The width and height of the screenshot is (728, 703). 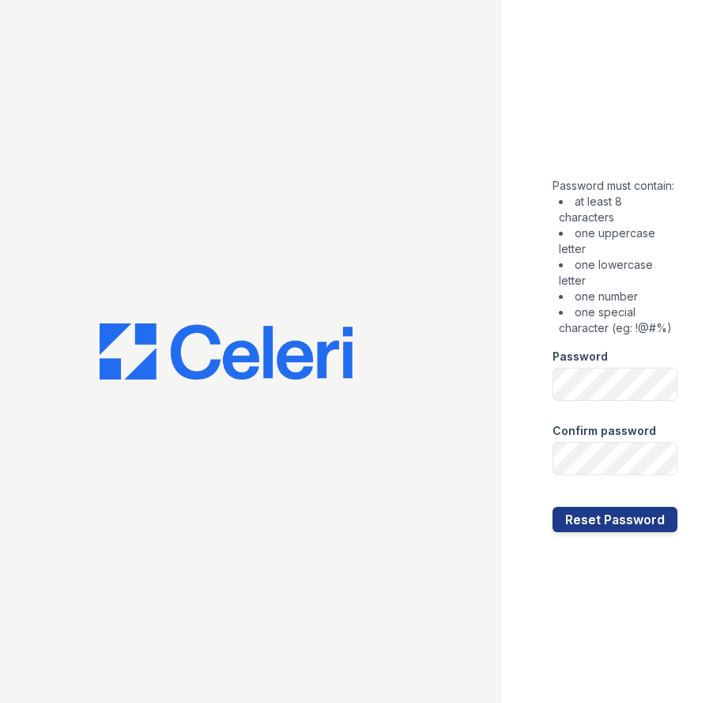 I want to click on button: Reset Password, so click(x=615, y=520).